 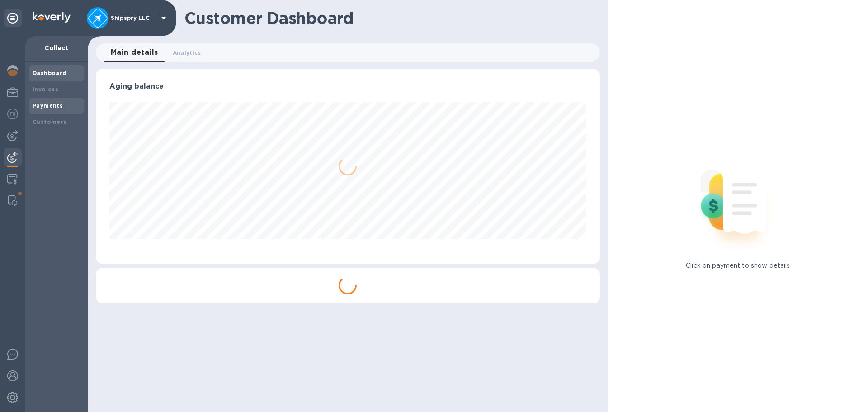 I want to click on h3: Aging balance, so click(x=347, y=87).